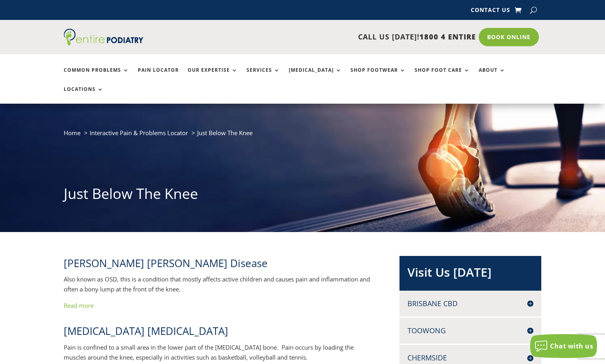 The width and height of the screenshot is (605, 364). Describe the element at coordinates (158, 76) in the screenshot. I see `a: Pain Locator` at that location.